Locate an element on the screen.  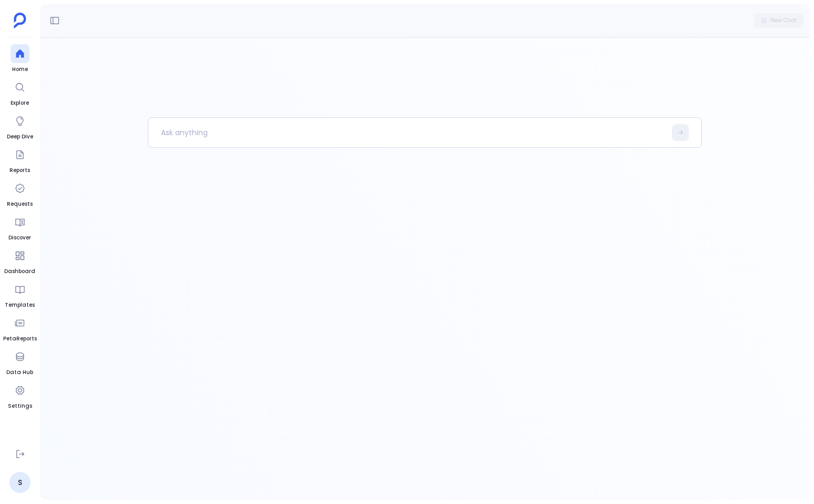
a: S is located at coordinates (20, 482).